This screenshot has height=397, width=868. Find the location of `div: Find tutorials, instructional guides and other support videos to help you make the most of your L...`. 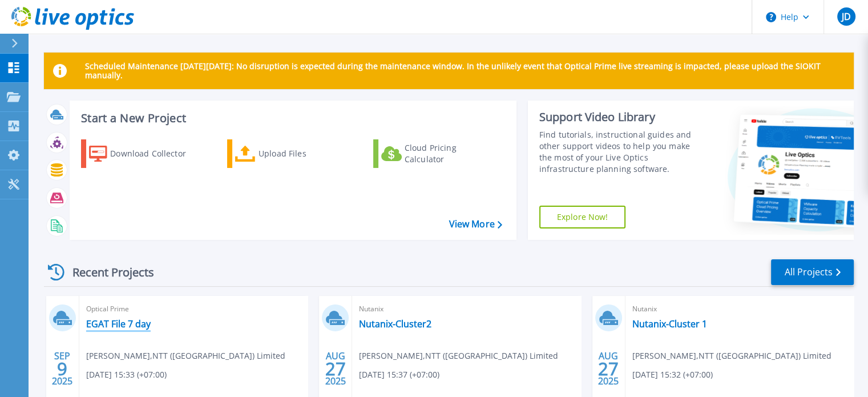

div: Find tutorials, instructional guides and other support videos to help you make the most of your L... is located at coordinates (620, 152).